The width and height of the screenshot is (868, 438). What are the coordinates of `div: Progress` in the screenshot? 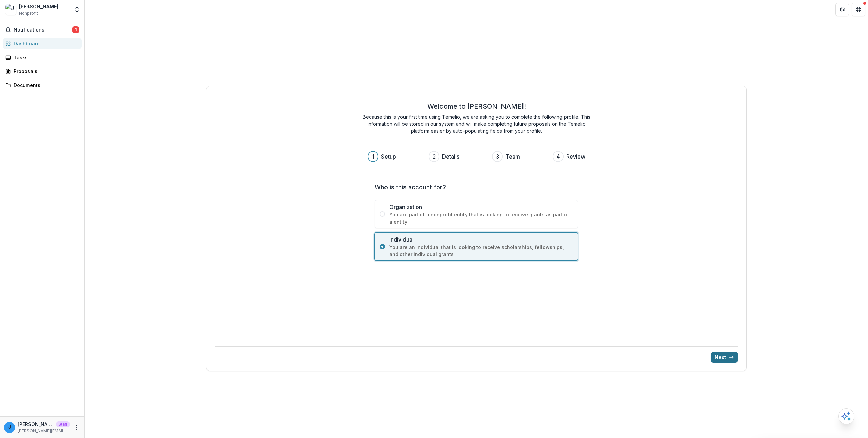 It's located at (477, 157).